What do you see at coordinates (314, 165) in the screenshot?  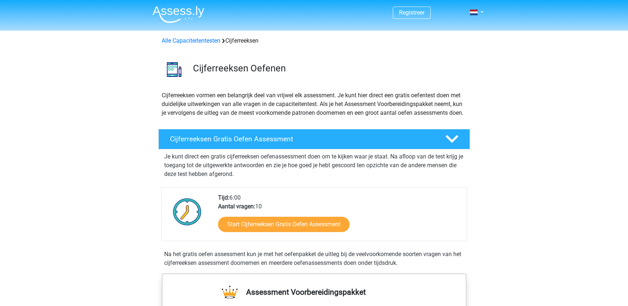 I see `p: Je kunt direct een gratis cijferreeksen oefenassessment doen om te kijken waar je staat. Na afloo...` at bounding box center [314, 165].